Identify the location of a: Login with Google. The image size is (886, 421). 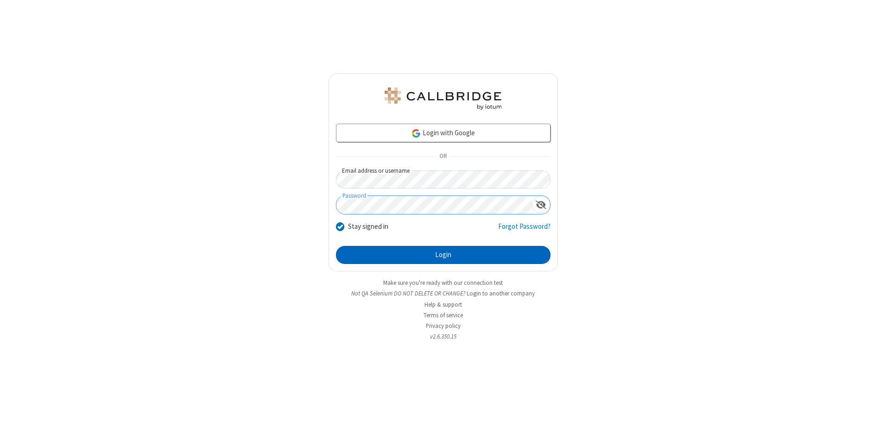
(443, 133).